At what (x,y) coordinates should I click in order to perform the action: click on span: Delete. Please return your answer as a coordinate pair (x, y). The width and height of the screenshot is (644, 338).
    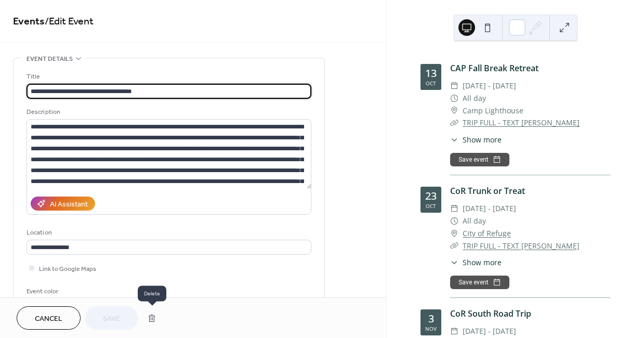
    Looking at the image, I should click on (151, 293).